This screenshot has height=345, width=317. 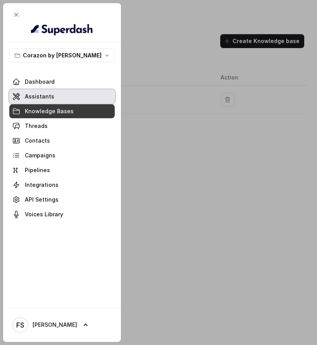 I want to click on span: Knowledge Bases, so click(x=49, y=111).